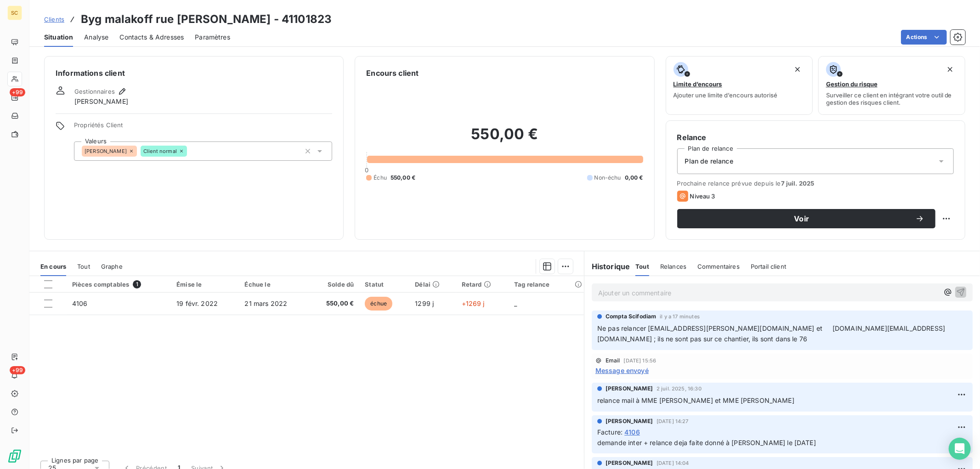  What do you see at coordinates (891, 99) in the screenshot?
I see `span: Surveiller ce client en intégrant votre outil de gestion des risques client.` at bounding box center [891, 99].